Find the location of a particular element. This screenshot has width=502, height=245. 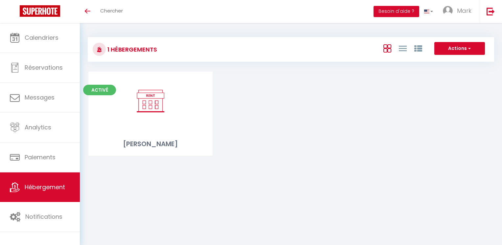

img: Super Booking is located at coordinates (40, 11).